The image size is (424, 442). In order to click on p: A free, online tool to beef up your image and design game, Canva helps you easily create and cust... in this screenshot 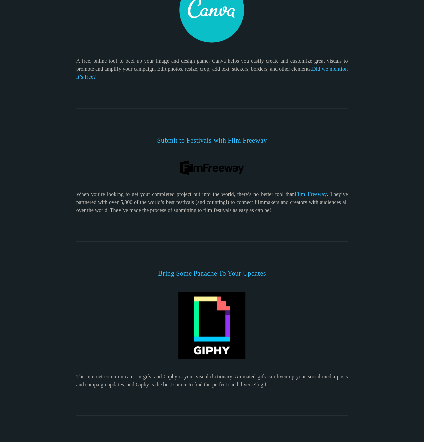, I will do `click(212, 69)`.